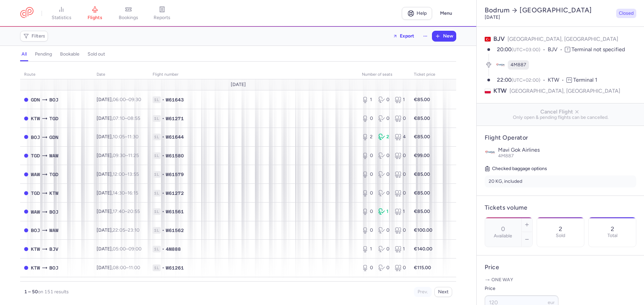  I want to click on span: reports, so click(162, 18).